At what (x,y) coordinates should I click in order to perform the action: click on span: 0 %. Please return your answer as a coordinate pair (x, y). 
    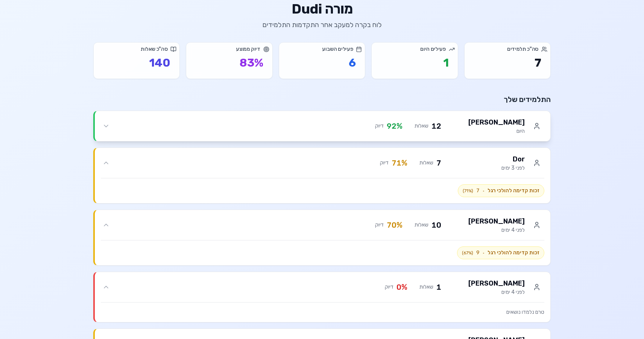
    Looking at the image, I should click on (402, 287).